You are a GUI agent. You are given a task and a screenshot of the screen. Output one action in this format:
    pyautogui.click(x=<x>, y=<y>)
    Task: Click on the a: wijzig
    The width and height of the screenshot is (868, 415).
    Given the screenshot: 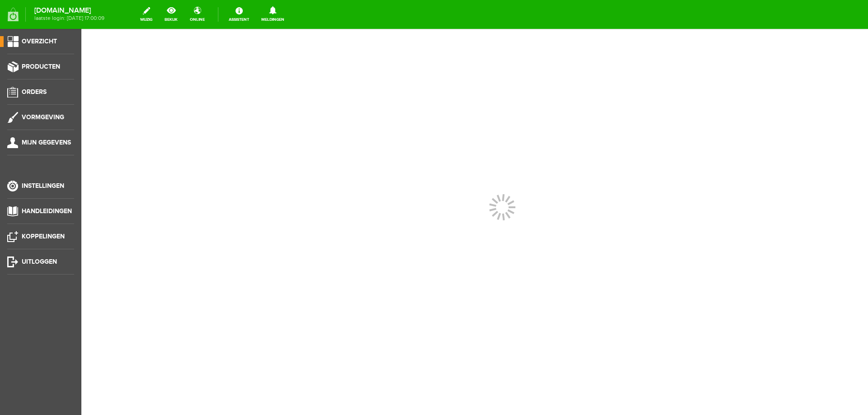 What is the action you would take?
    pyautogui.click(x=146, y=15)
    